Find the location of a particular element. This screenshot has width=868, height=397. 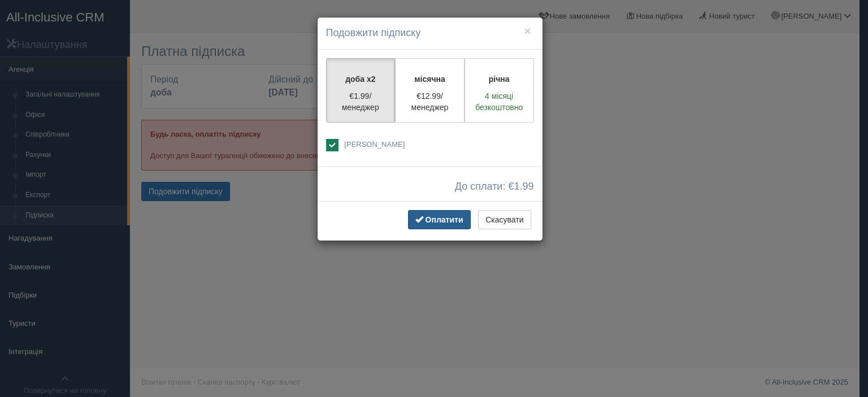

span: 1.99 is located at coordinates (523, 186).